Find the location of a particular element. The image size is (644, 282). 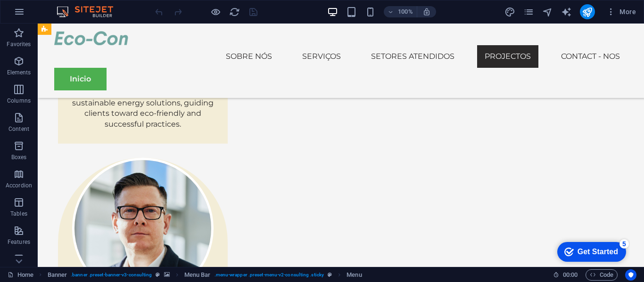

i: Pages (Ctrl+Alt+S) is located at coordinates (528, 12).